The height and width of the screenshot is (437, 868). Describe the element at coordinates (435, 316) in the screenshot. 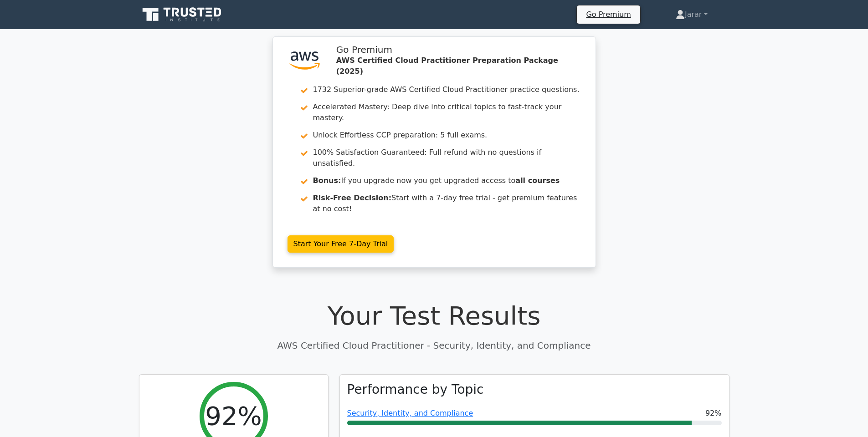

I see `h1: Your Test Results` at that location.